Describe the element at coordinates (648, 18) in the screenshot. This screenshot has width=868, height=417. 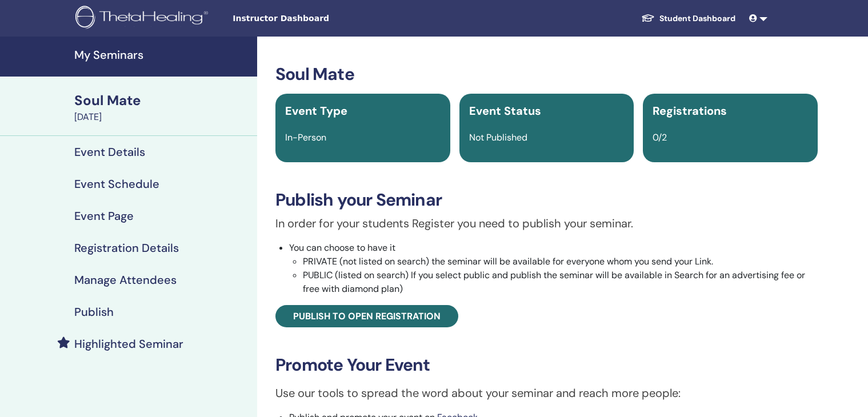
I see `img: graduation-cap-white.svg` at that location.